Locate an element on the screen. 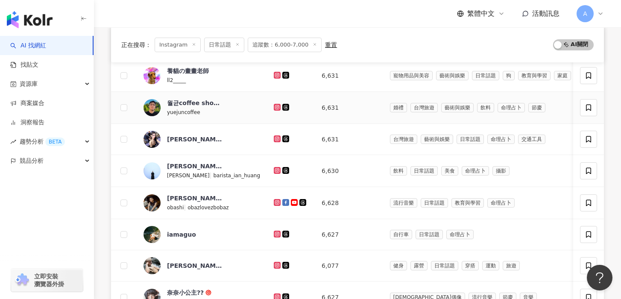 This screenshot has width=621, height=299. span: 寵物用品與美容 is located at coordinates (411, 76).